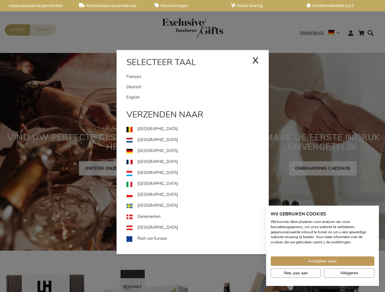 This screenshot has height=292, width=385. I want to click on a: Rechtstreekse verzendservice, so click(112, 5).